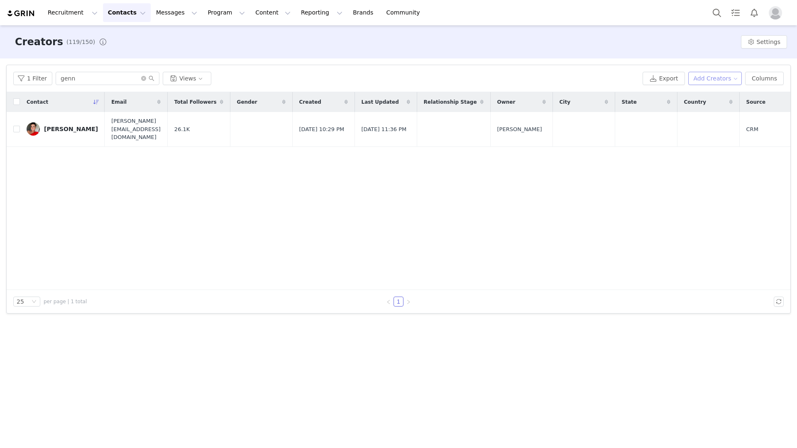 The height and width of the screenshot is (448, 797). What do you see at coordinates (764, 42) in the screenshot?
I see `button: Settings` at bounding box center [764, 42].